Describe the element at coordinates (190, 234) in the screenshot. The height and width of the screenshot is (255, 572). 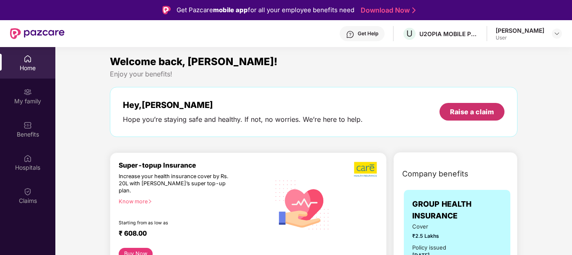
I see `div: ₹ 608.00` at that location.